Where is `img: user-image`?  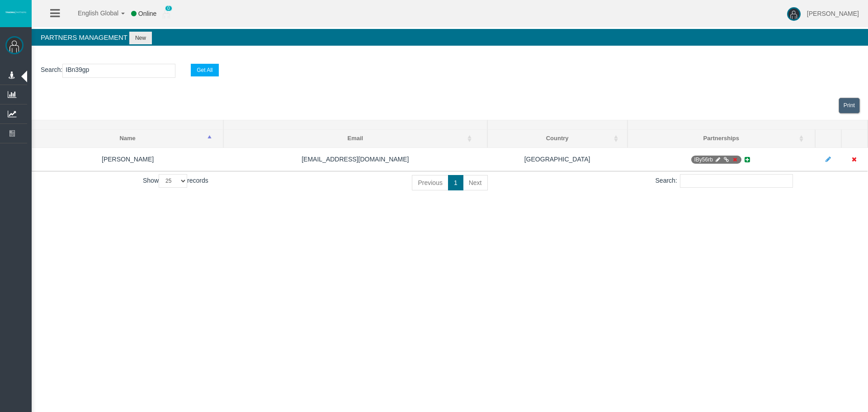 img: user-image is located at coordinates (793, 14).